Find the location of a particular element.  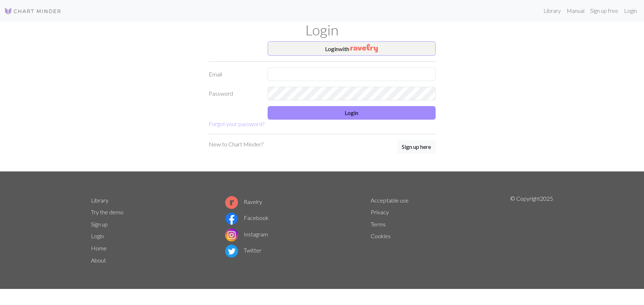

button: Sign up here is located at coordinates (416, 147).